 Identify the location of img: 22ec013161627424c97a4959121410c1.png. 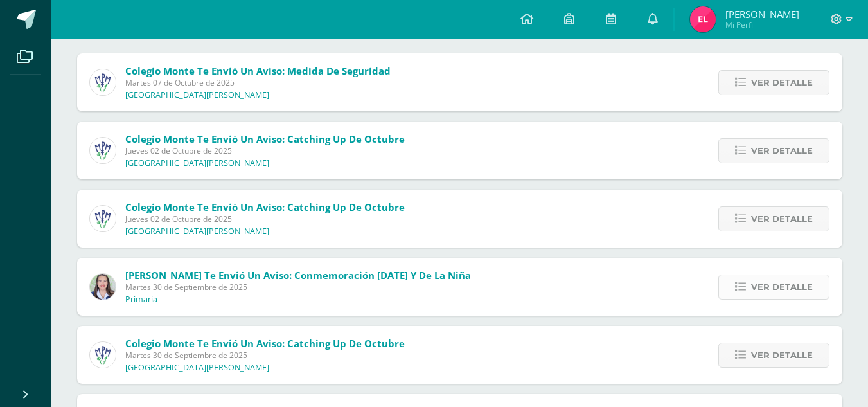
(703, 19).